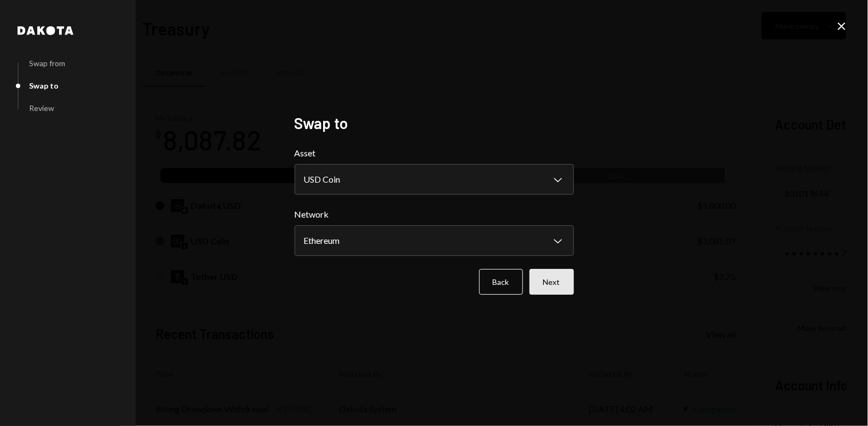  Describe the element at coordinates (434, 153) in the screenshot. I see `label: Asset` at that location.